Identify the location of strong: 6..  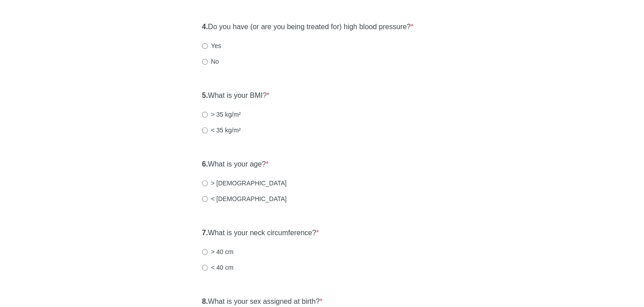
(204, 164).